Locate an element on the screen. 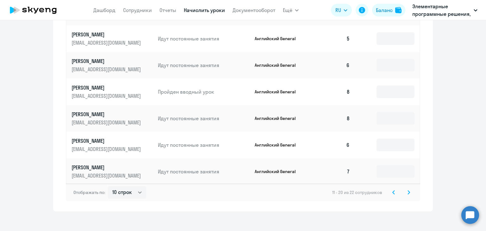  button: Ещё is located at coordinates (291, 10).